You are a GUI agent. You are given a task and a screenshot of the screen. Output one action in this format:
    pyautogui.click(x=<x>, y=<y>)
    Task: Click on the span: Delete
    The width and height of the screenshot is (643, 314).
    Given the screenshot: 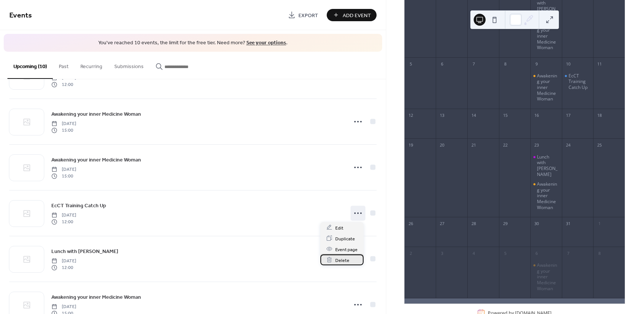 What is the action you would take?
    pyautogui.click(x=343, y=260)
    